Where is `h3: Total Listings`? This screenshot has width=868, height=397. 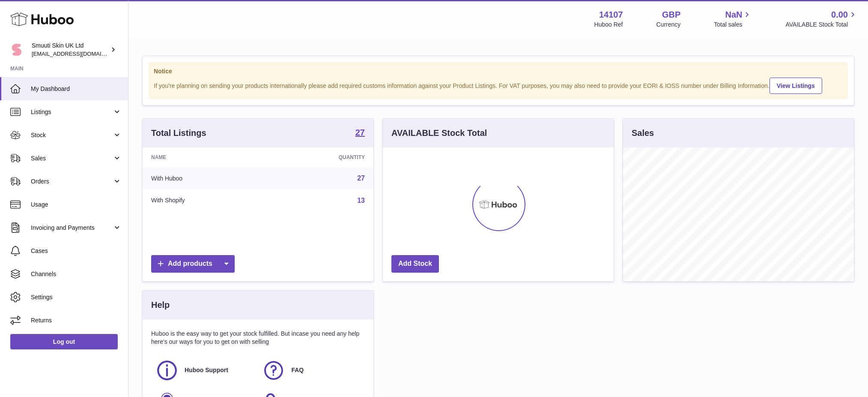
h3: Total Listings is located at coordinates (179, 133).